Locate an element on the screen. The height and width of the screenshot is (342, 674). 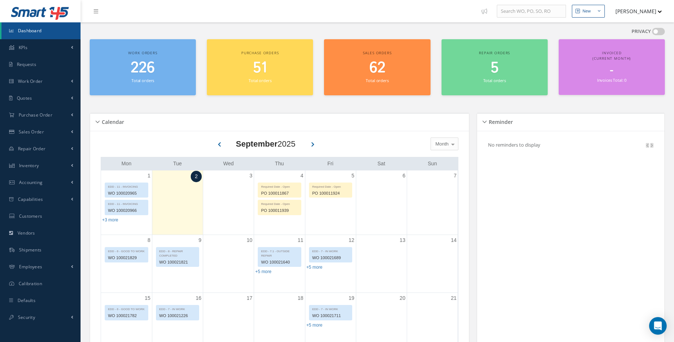
a: September 19, 2025 is located at coordinates (352, 298).